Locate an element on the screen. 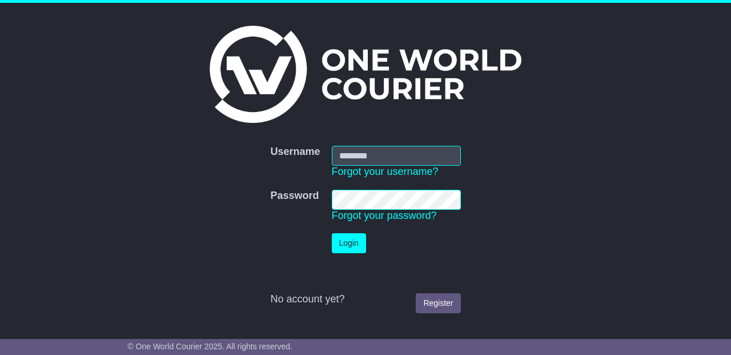 The height and width of the screenshot is (355, 731). a: Register is located at coordinates (438, 303).